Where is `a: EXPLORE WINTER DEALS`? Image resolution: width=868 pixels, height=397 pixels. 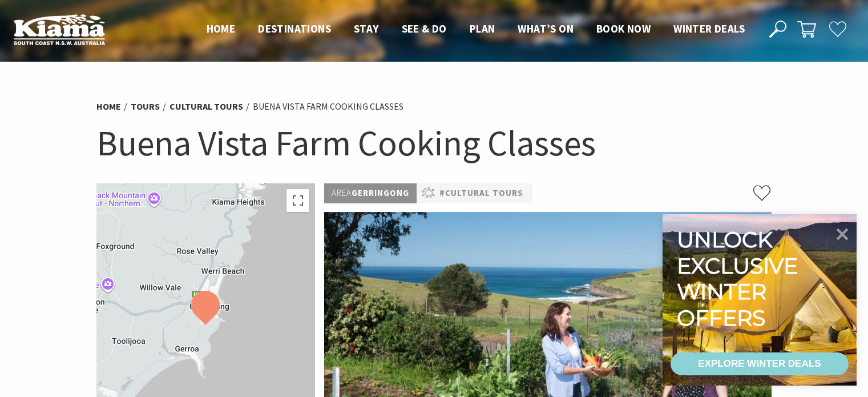
a: EXPLORE WINTER DEALS is located at coordinates (760, 364).